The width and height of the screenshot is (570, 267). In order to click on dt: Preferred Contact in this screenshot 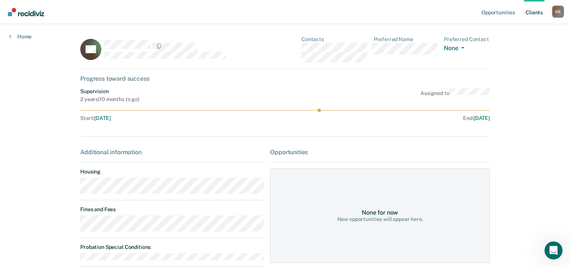, I will do `click(467, 39)`.